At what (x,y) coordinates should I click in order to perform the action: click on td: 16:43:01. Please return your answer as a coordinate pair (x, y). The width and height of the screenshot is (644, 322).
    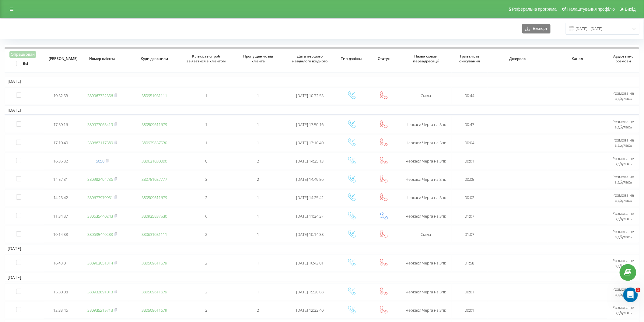
    Looking at the image, I should click on (60, 263).